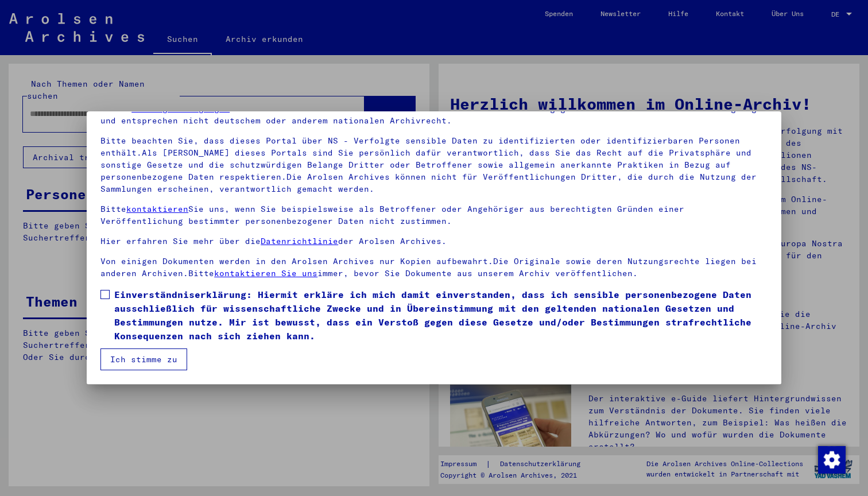  I want to click on p: Bitte Sie uns, wenn Sie beispielsweise als Betroffener oder Angehöriger aus berechtigten Gründen ..., so click(434, 216).